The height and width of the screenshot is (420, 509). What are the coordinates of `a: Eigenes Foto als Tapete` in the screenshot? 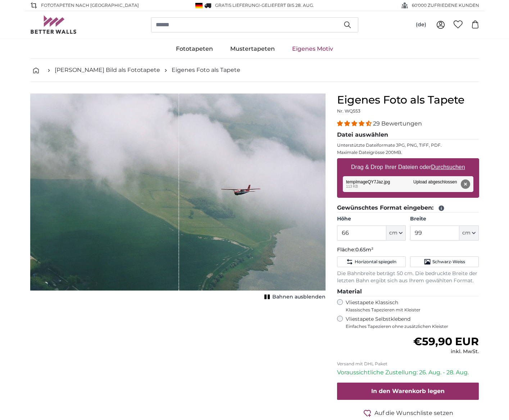 It's located at (206, 70).